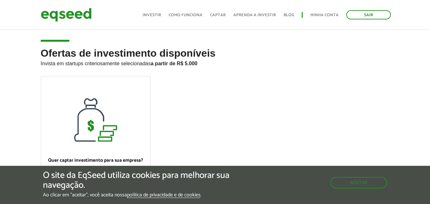 Image resolution: width=430 pixels, height=204 pixels. What do you see at coordinates (324, 15) in the screenshot?
I see `a: Minha conta` at bounding box center [324, 15].